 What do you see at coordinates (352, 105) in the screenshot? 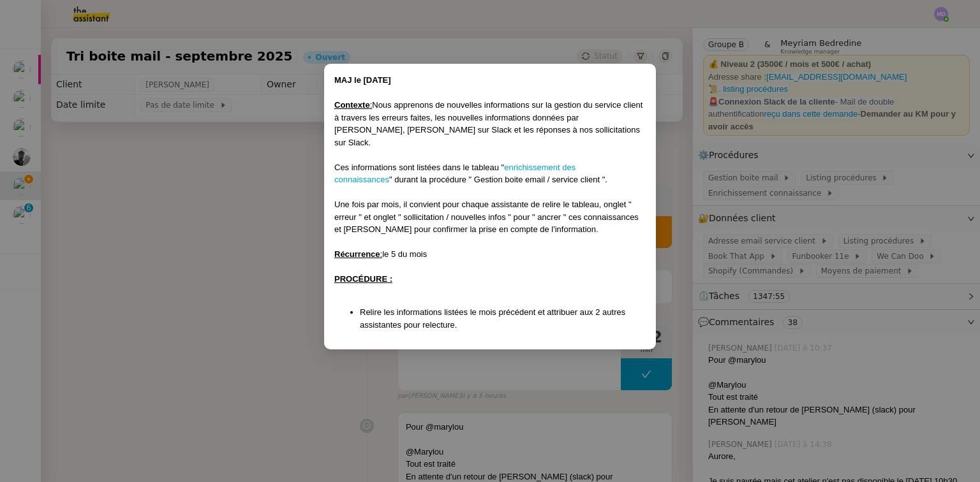
I see `u: Contexte` at bounding box center [352, 105].